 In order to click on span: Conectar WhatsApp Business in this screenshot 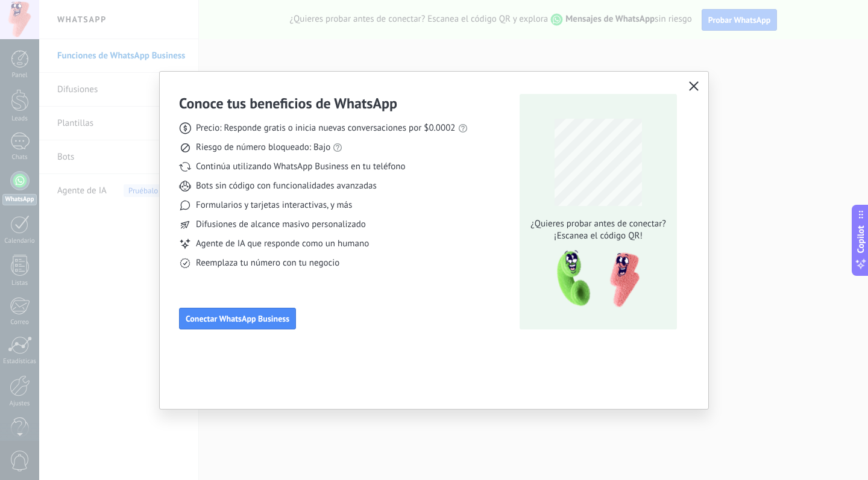, I will do `click(237, 319)`.